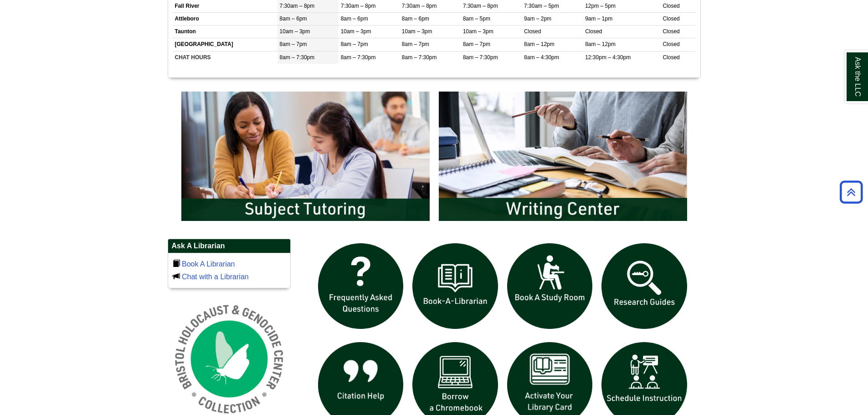 The height and width of the screenshot is (415, 868). I want to click on a: Back to Top, so click(851, 192).